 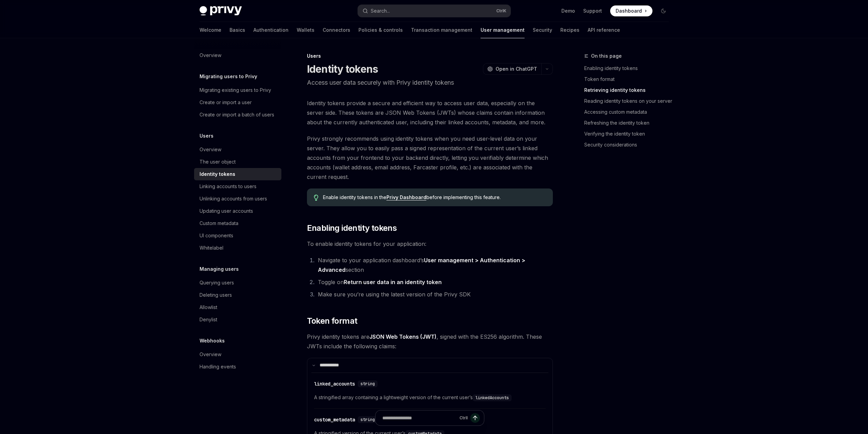 What do you see at coordinates (393, 282) in the screenshot?
I see `strong: Return user data in an identity token` at bounding box center [393, 282].